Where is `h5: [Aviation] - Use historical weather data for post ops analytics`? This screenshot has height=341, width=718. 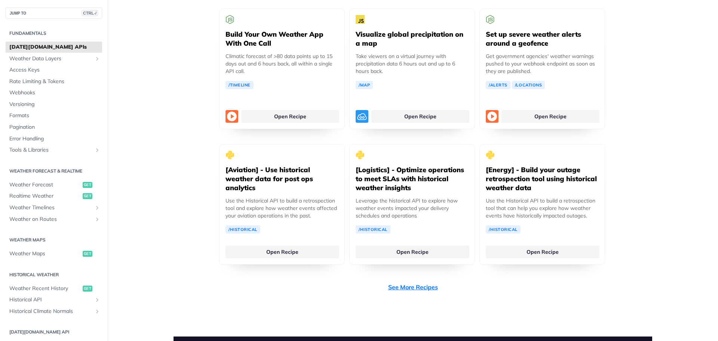
h5: [Aviation] - Use historical weather data for post ops analytics is located at coordinates (282, 179).